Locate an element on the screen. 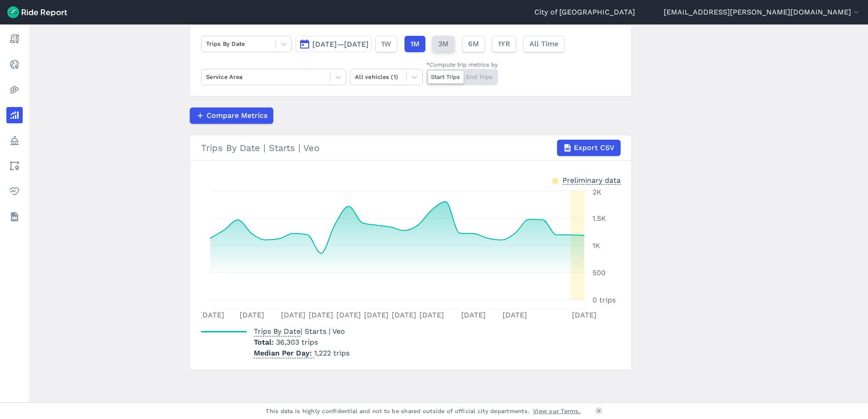 This screenshot has height=419, width=868. tspan: 1K is located at coordinates (596, 245).